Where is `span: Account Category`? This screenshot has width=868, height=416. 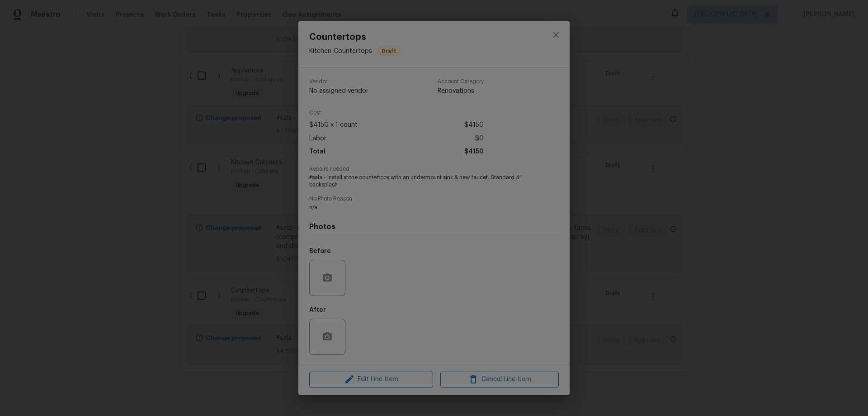 span: Account Category is located at coordinates (461, 82).